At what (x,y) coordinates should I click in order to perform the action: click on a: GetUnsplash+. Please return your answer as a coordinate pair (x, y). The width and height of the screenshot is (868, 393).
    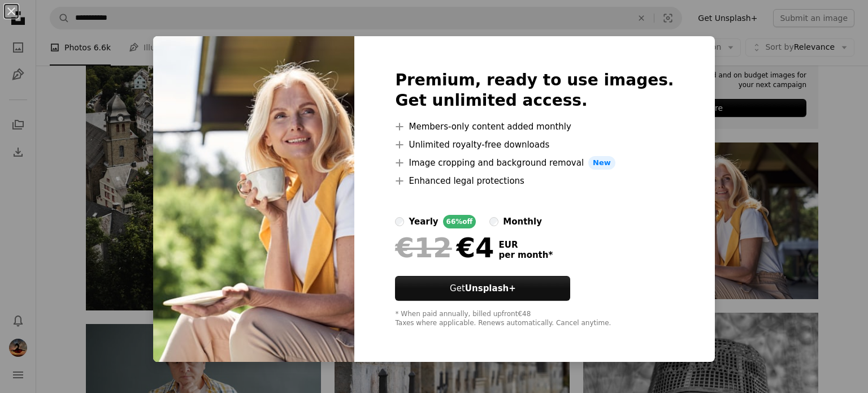
    Looking at the image, I should click on (483, 288).